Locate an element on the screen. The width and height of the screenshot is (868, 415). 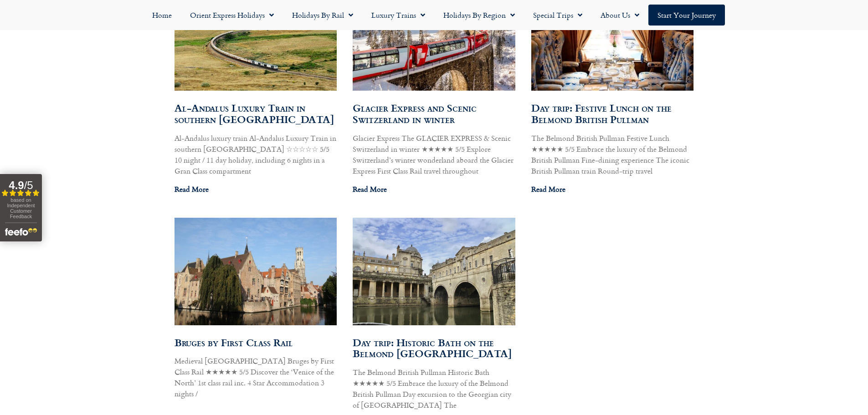
a: Holidays by Region is located at coordinates (479, 15).